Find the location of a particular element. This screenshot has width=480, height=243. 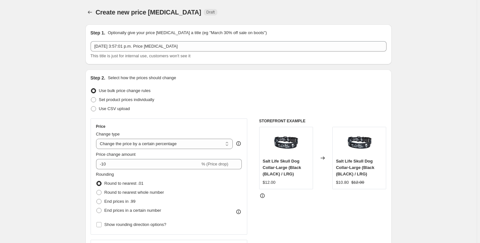

input: 30% off holiday sale is located at coordinates (239, 46).